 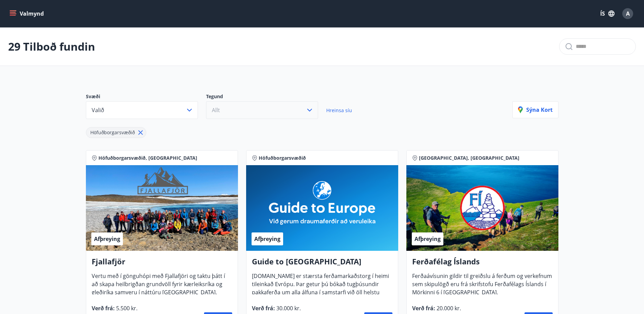 I want to click on p: Sýna kort, so click(x=536, y=110).